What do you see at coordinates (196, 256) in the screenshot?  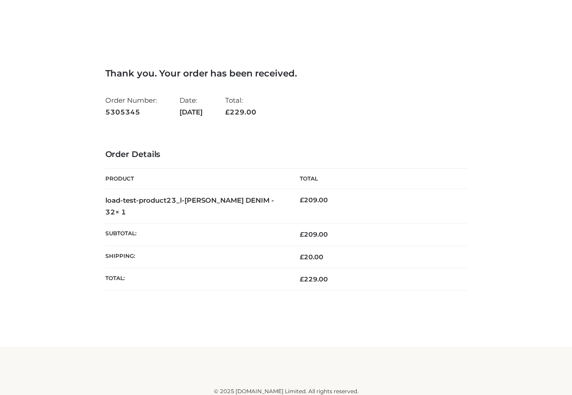 I see `th: Shipping:` at bounding box center [196, 256].